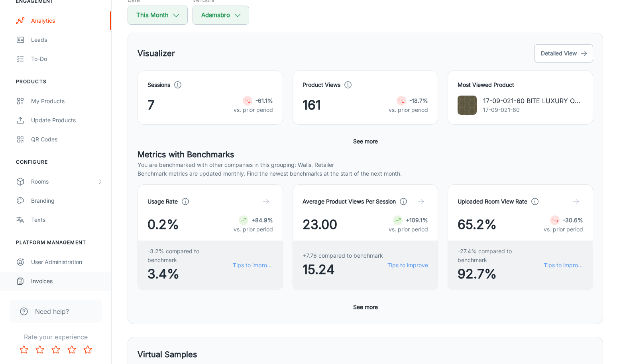 This screenshot has height=364, width=619. What do you see at coordinates (499, 274) in the screenshot?
I see `span: 92.7%` at bounding box center [499, 274].